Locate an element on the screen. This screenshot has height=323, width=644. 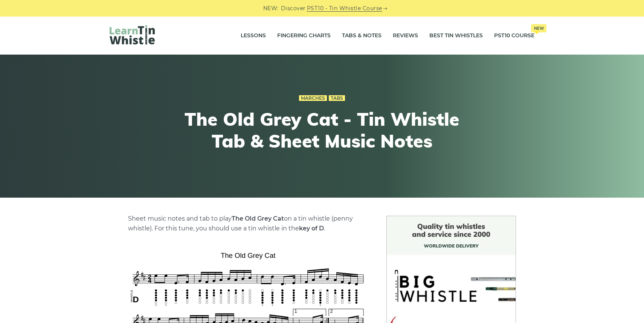
p: Sheet music notes and tab to play on a tin whistle (penny whistle). For this tune, you should use... is located at coordinates (248, 224).